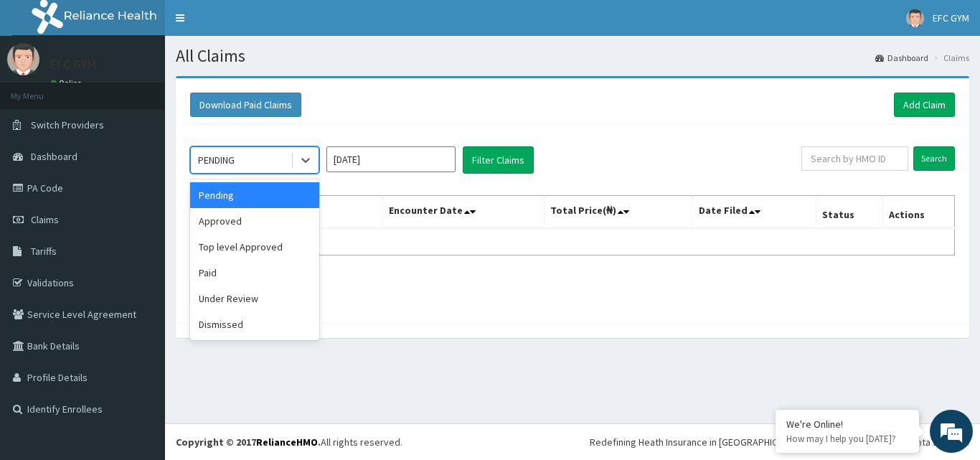 The height and width of the screenshot is (460, 980). Describe the element at coordinates (933, 158) in the screenshot. I see `input: Search` at that location.